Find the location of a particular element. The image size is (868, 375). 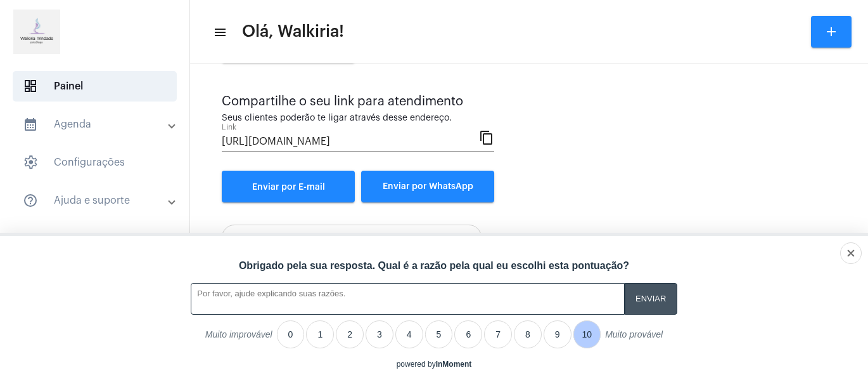

a: Enviar por E-mail is located at coordinates (289, 186).